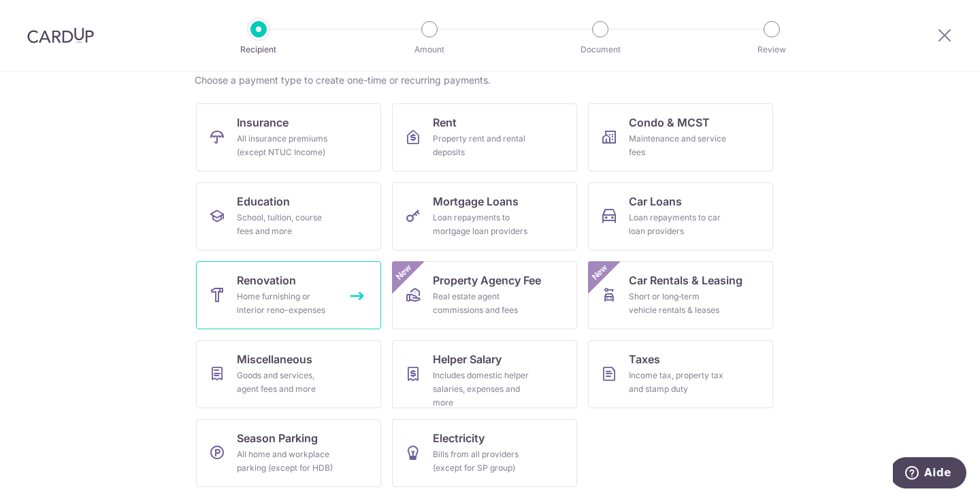  I want to click on a: RentProperty rent and rental deposits, so click(484, 137).